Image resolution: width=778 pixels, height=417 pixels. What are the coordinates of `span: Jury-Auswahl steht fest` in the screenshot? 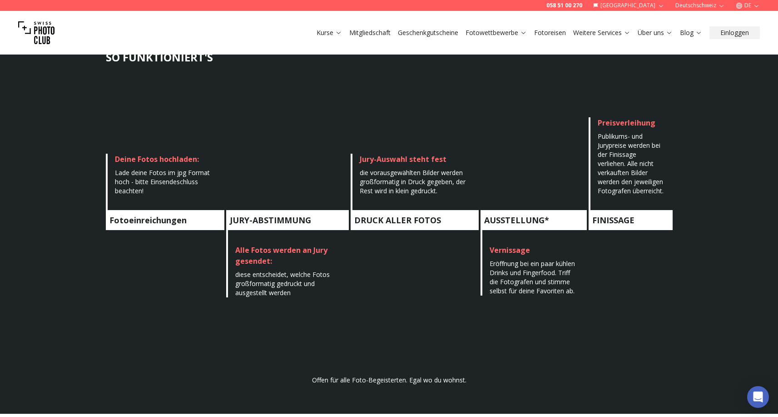 It's located at (403, 159).